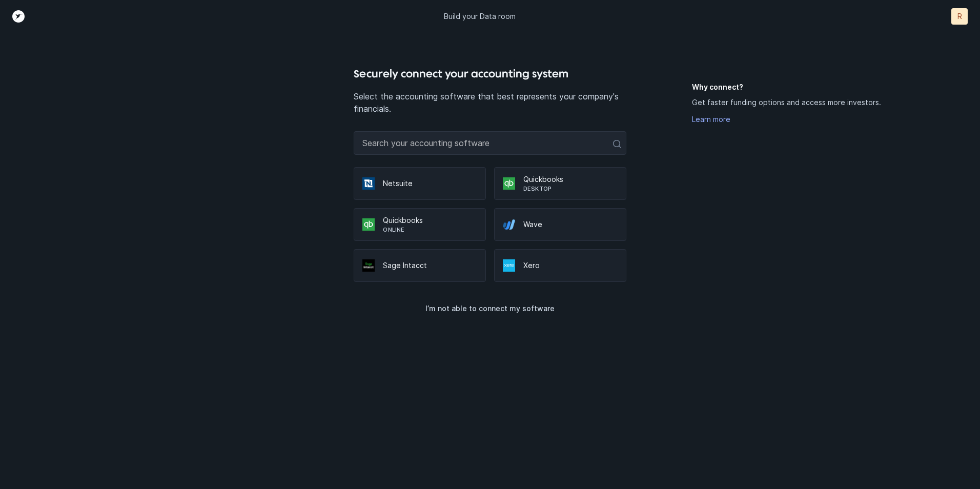 This screenshot has width=980, height=489. What do you see at coordinates (420, 184) in the screenshot?
I see `div: Netsuite` at bounding box center [420, 184].